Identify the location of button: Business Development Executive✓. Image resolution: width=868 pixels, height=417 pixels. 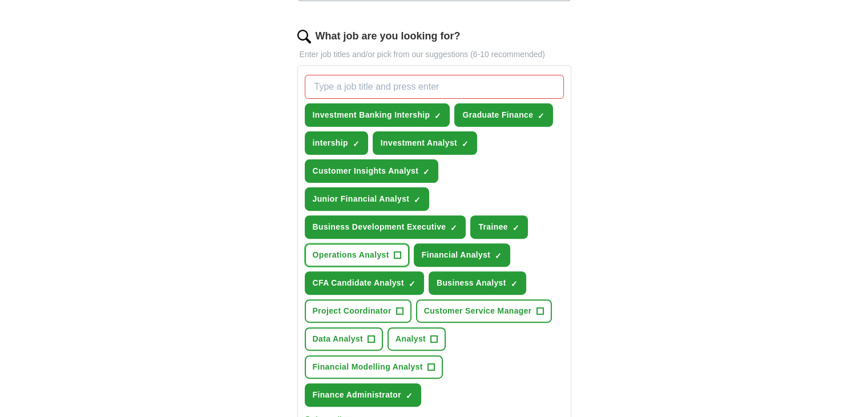
(385, 226).